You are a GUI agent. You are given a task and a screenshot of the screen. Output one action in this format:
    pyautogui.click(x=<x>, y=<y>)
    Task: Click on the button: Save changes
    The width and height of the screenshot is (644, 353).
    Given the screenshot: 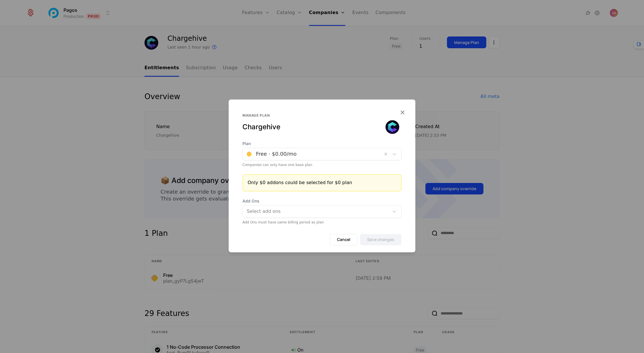 What is the action you would take?
    pyautogui.click(x=381, y=240)
    